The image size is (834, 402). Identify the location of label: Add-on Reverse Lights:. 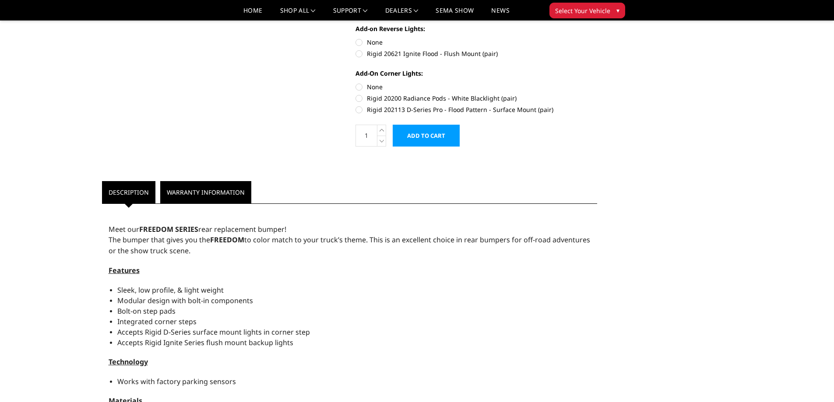
(476, 28).